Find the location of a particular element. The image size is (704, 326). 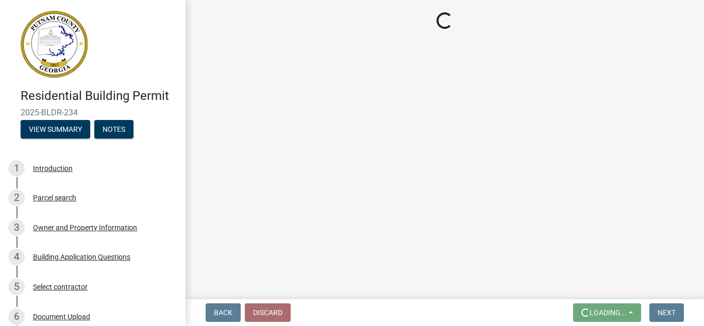

span: 2025-BLDR-234 is located at coordinates (93, 112).